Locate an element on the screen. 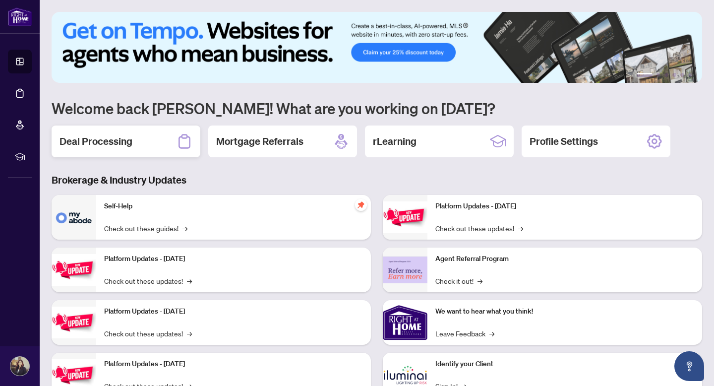 The width and height of the screenshot is (714, 386). h3: Brokerage & Industry Updates is located at coordinates (377, 180).